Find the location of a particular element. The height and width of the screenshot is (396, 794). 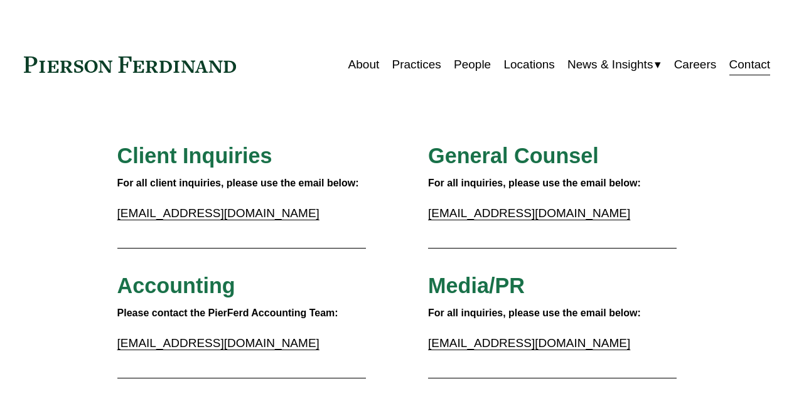

span: Accounting is located at coordinates (176, 286).